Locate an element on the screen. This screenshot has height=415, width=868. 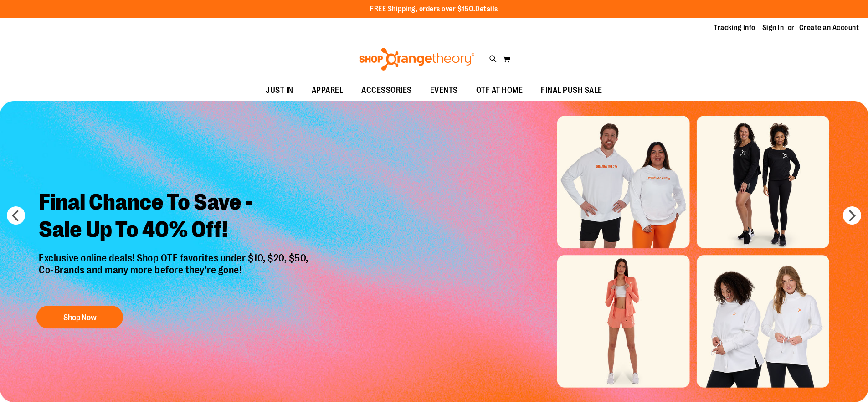
a: Final Chance To Save -Sale Up To 40% Off! Exclusive online deals! Shop OTF favorites under $10, $... is located at coordinates (174, 257).